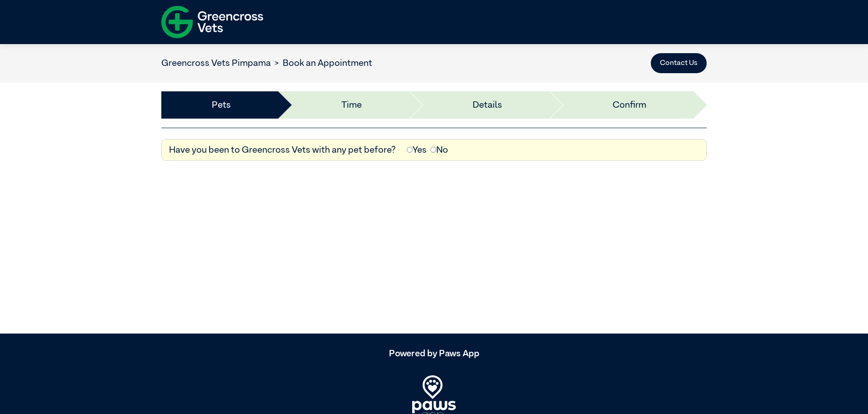 The height and width of the screenshot is (414, 868). What do you see at coordinates (221, 105) in the screenshot?
I see `a: Pets` at bounding box center [221, 105].